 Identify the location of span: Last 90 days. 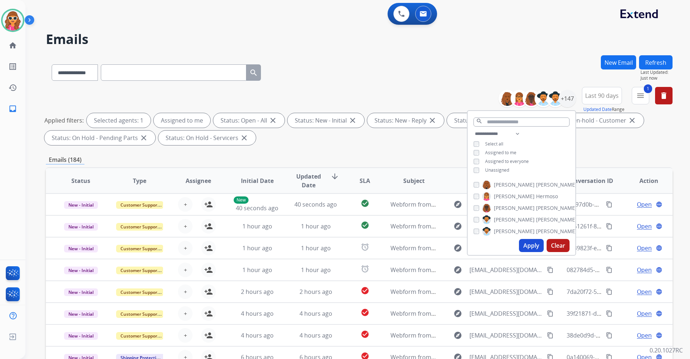
(602, 96).